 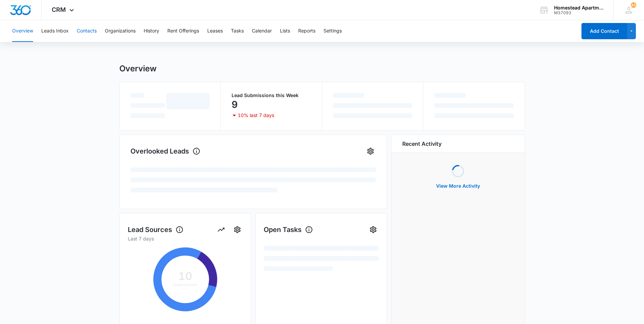 What do you see at coordinates (271, 96) in the screenshot?
I see `p: Lead Submissions this Week` at bounding box center [271, 96].